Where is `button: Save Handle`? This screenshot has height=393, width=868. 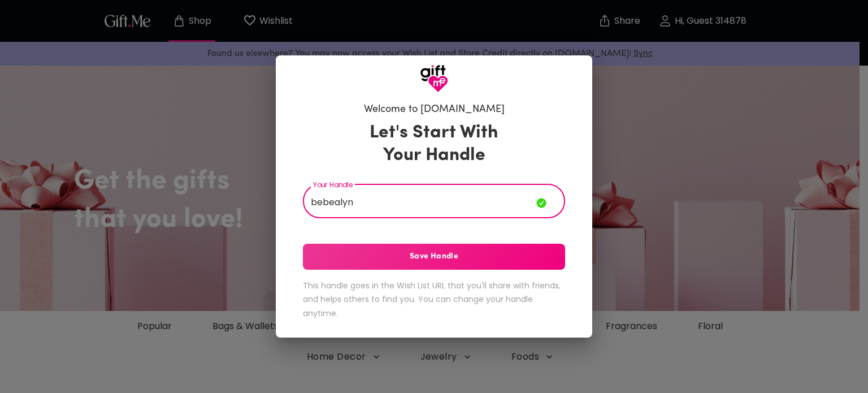 button: Save Handle is located at coordinates (434, 256).